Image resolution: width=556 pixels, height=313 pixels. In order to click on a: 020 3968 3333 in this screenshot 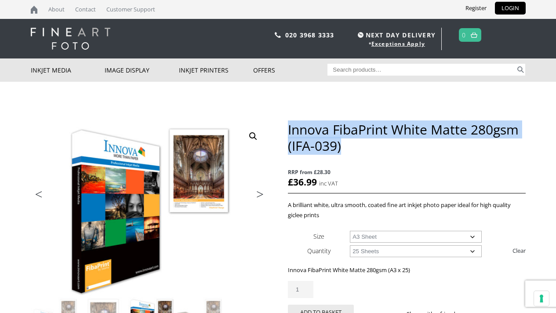, I will do `click(310, 35)`.